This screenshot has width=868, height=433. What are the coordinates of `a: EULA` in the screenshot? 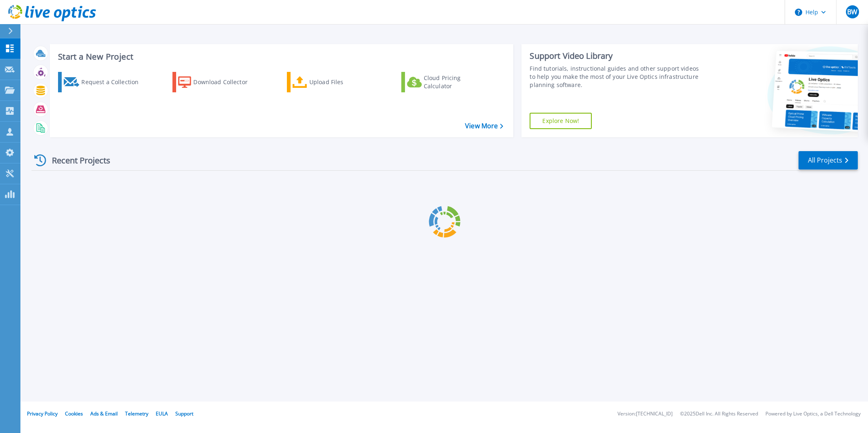 It's located at (162, 413).